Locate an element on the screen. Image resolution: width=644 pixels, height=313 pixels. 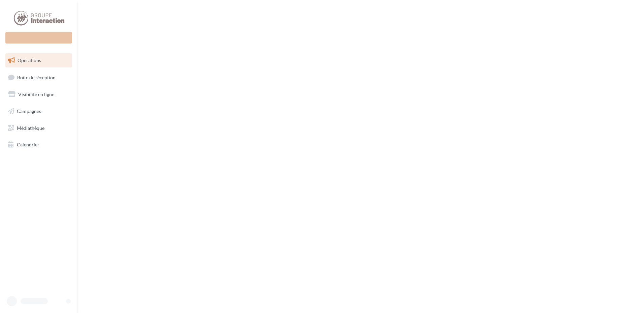
span: Opérations is located at coordinates (30, 60).